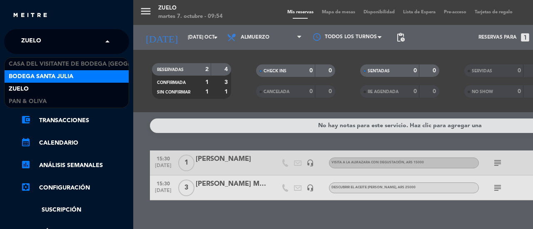  I want to click on i: assessment, so click(26, 165).